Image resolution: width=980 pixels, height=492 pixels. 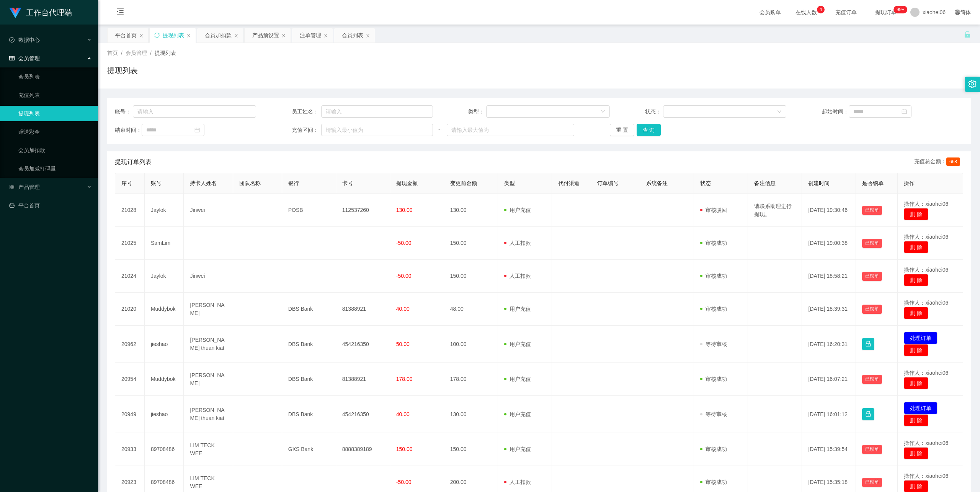 I want to click on i: 图标: calendar, so click(x=904, y=112).